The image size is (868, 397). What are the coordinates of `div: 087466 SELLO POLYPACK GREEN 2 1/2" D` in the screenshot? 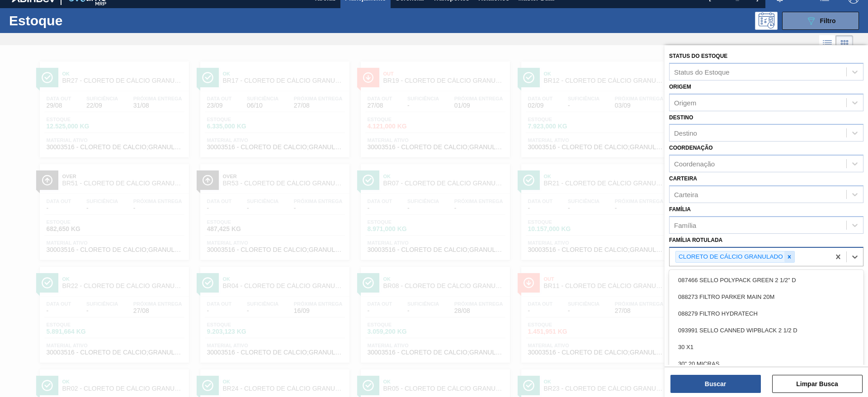 It's located at (767, 281).